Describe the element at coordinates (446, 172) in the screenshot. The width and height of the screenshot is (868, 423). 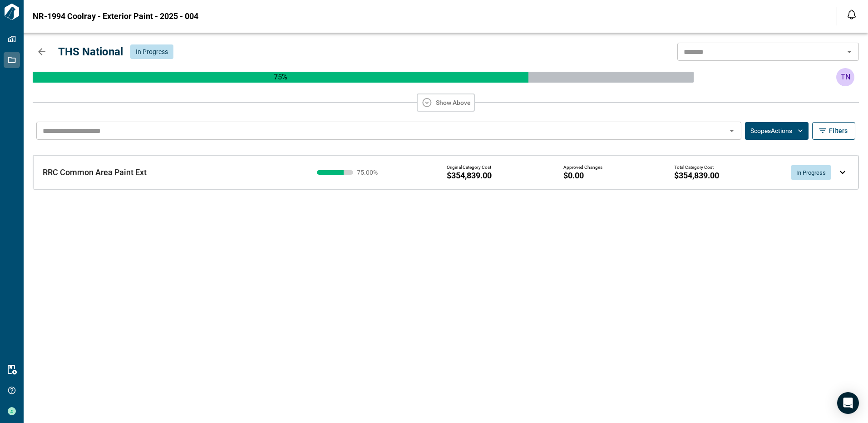
I see `div: RRC Common Area Paint Ext75.00%Original Category Cost$354,839.00Approved Changes$0.00Total Catego...` at that location.